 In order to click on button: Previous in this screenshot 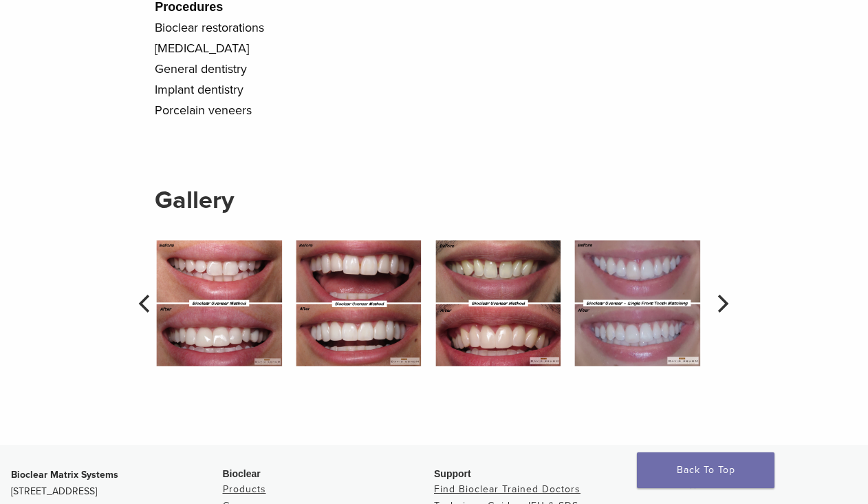, I will do `click(146, 303)`.